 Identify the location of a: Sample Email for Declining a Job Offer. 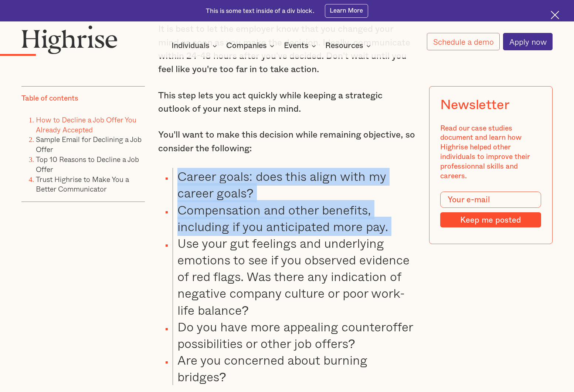
(89, 144).